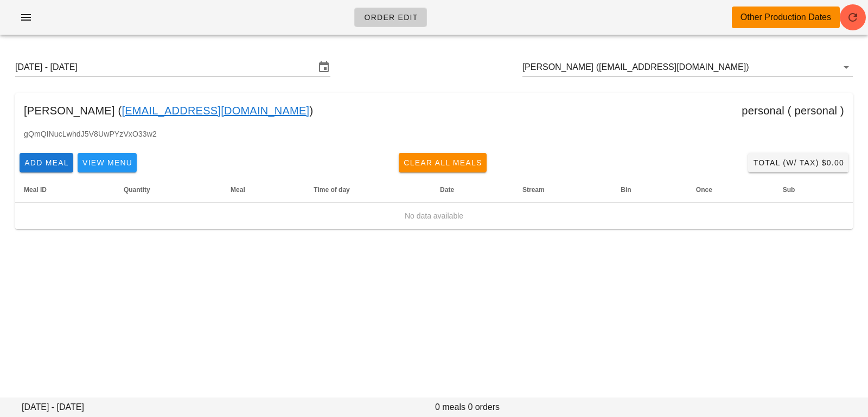  What do you see at coordinates (35, 190) in the screenshot?
I see `span: Meal ID` at bounding box center [35, 190].